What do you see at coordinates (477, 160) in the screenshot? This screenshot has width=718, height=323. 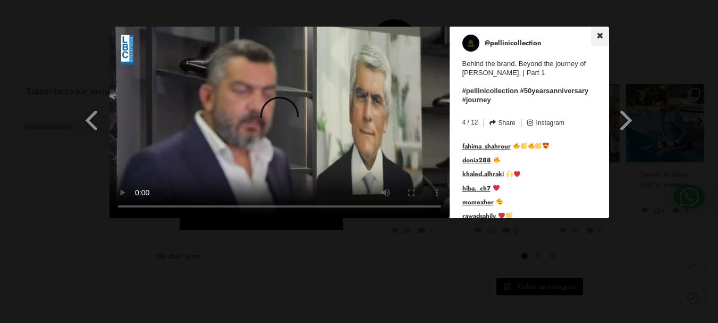 I see `a: donia288` at bounding box center [477, 160].